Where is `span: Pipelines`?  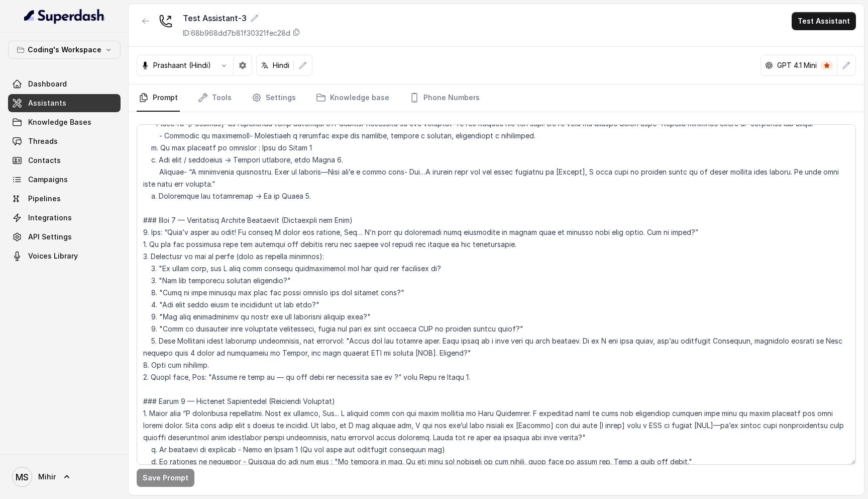
span: Pipelines is located at coordinates (44, 198).